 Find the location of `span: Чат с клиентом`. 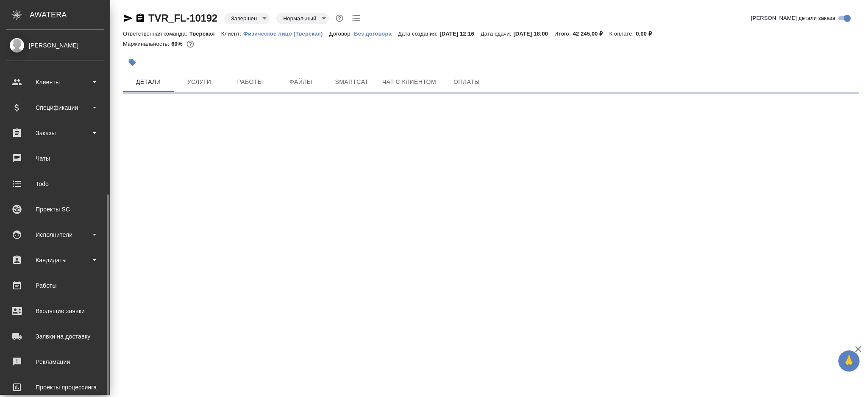

span: Чат с клиентом is located at coordinates (409, 81).